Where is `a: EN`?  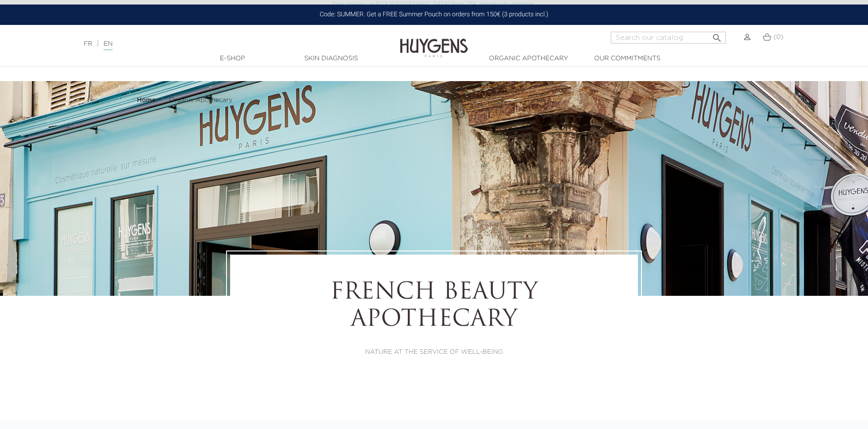
a: EN is located at coordinates (108, 45).